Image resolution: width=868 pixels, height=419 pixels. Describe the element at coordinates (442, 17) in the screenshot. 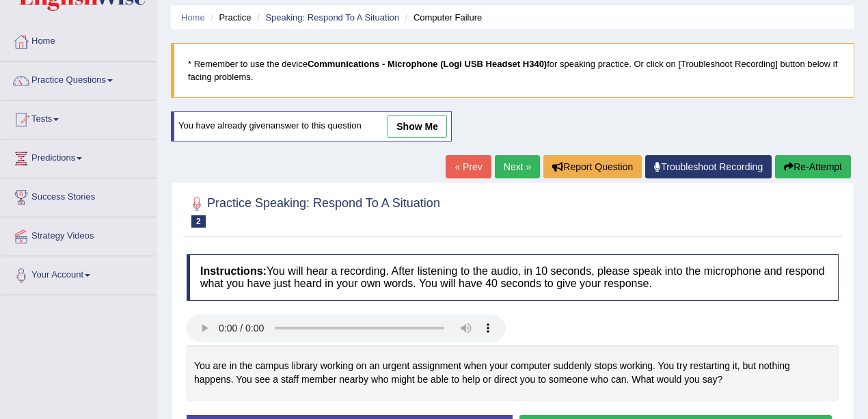

I see `li: Computer Failure` at that location.